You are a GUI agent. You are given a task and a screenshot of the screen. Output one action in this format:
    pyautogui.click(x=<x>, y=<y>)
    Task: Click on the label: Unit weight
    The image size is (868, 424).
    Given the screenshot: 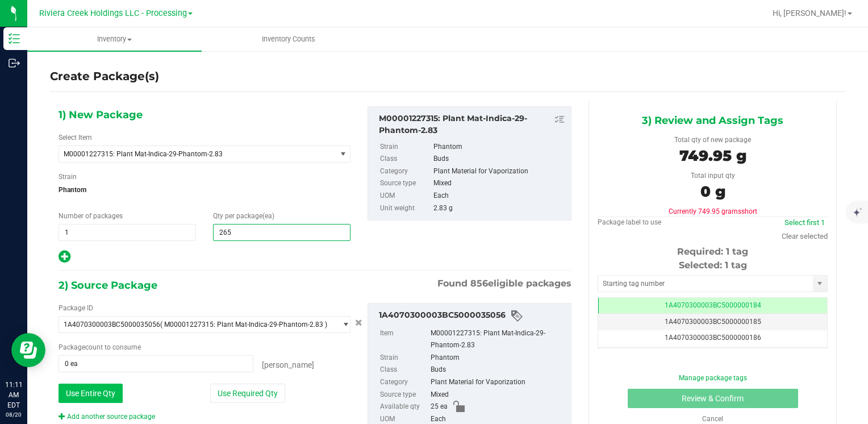 What is the action you would take?
    pyautogui.click(x=405, y=209)
    